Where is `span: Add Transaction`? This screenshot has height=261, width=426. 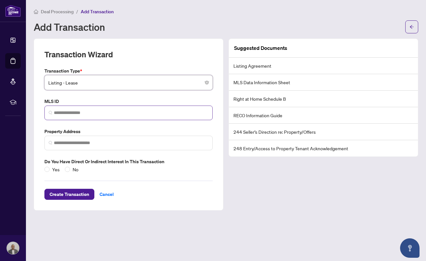
span: Add Transaction is located at coordinates (97, 12).